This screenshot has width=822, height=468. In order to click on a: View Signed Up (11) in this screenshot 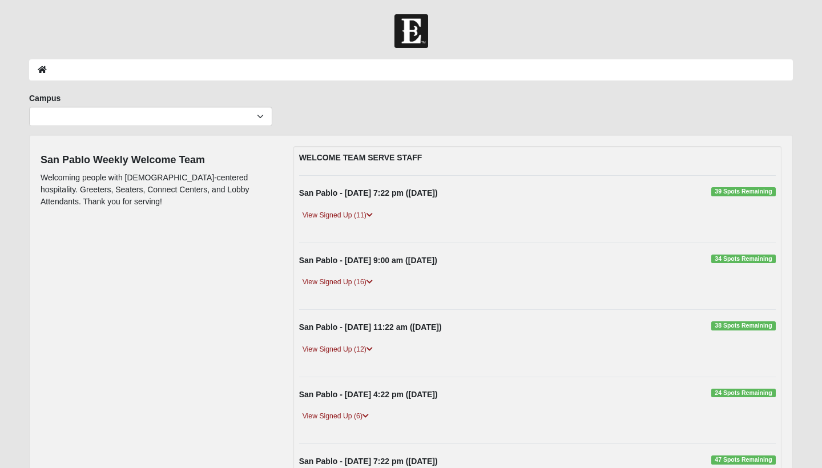, I will do `click(338, 215)`.